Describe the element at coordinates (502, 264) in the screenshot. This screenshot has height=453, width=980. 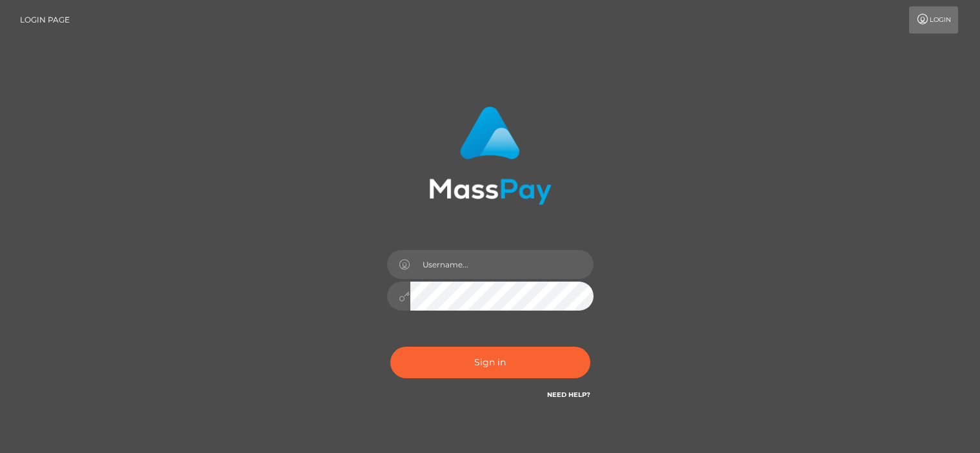
I see `input: Username...` at that location.